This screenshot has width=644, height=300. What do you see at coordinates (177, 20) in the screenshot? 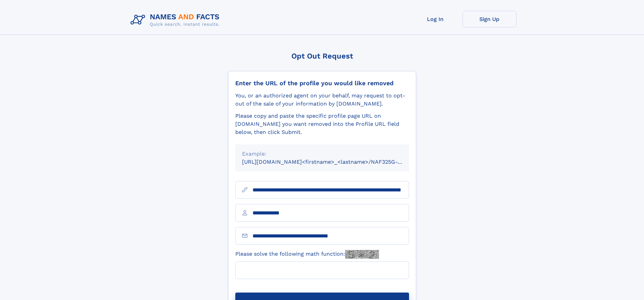
I see `img: Logo Names and Facts` at bounding box center [177, 20].